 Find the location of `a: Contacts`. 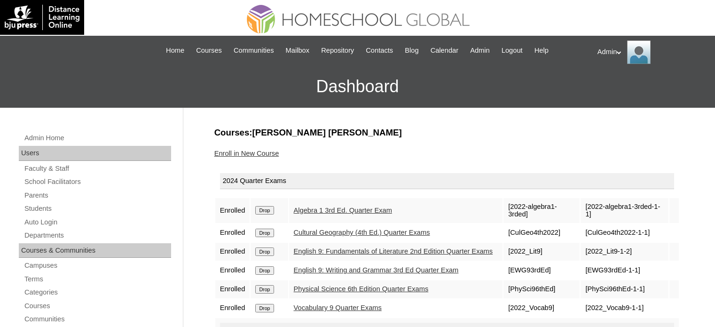

a: Contacts is located at coordinates (379, 50).